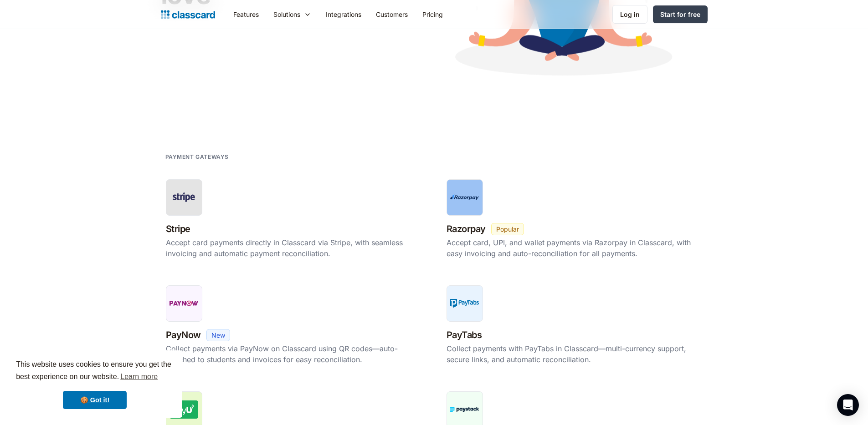 The width and height of the screenshot is (868, 425). What do you see at coordinates (464, 335) in the screenshot?
I see `h3: PayTabs` at bounding box center [464, 335].